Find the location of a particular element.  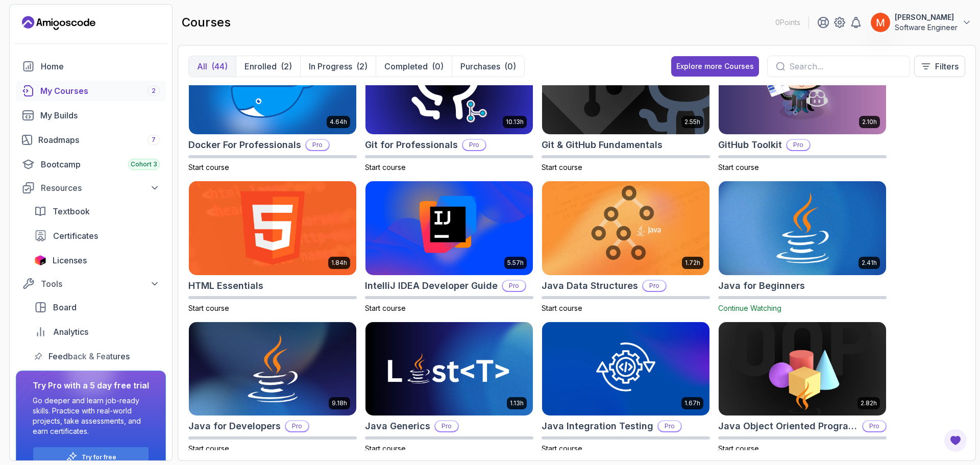

button: Purchases(0) is located at coordinates (488, 66).